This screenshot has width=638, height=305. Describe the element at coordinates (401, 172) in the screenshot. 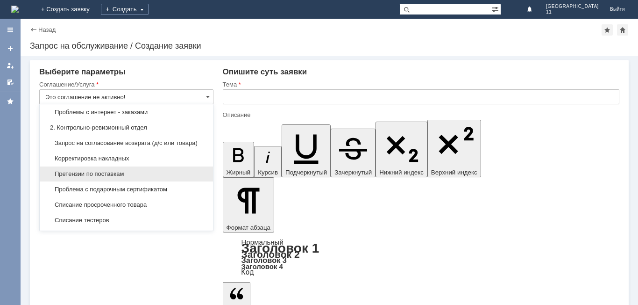

I see `span: Нижний индекс` at that location.